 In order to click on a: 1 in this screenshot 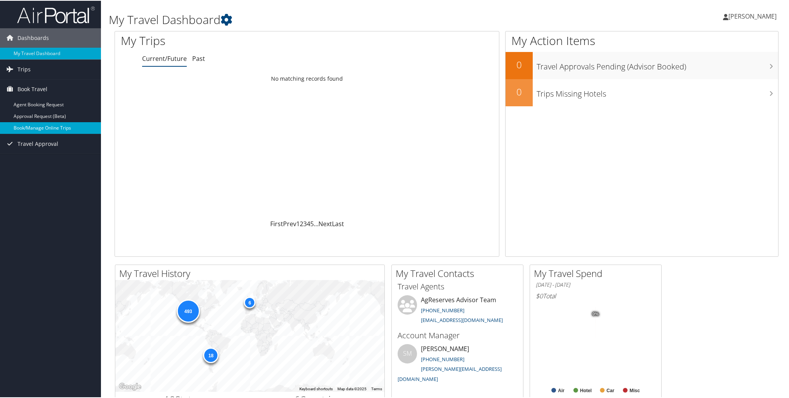, I will do `click(298, 223)`.